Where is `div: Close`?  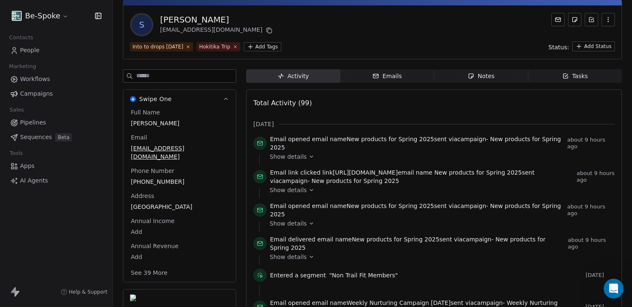
div: Close is located at coordinates (154, 11).